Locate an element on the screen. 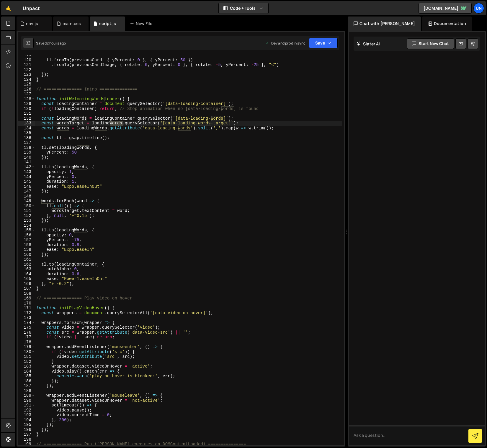 This screenshot has height=448, width=487. div: 154 is located at coordinates (26, 225).